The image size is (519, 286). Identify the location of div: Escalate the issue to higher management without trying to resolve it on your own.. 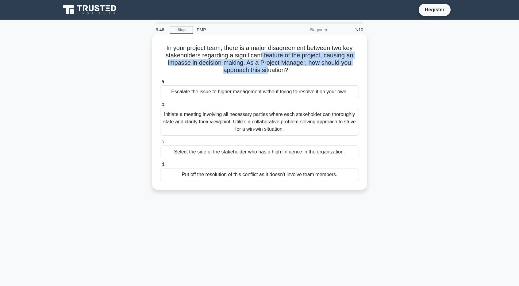
(260, 92).